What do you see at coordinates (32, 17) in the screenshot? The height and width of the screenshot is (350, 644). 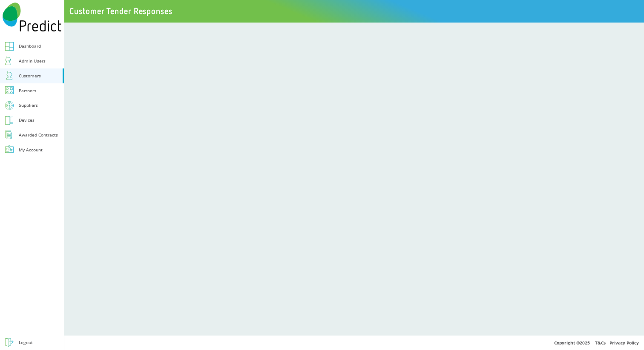 I see `img: Predict Mobile` at bounding box center [32, 17].